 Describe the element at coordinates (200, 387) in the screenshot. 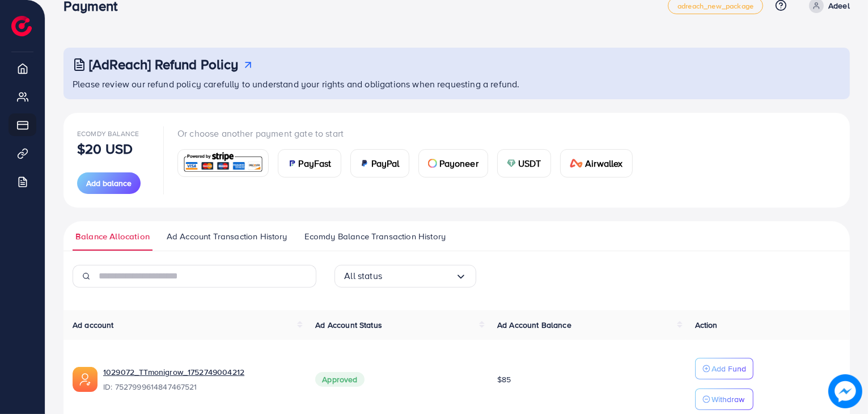

I see `span: ID: 7527999614847467521` at that location.